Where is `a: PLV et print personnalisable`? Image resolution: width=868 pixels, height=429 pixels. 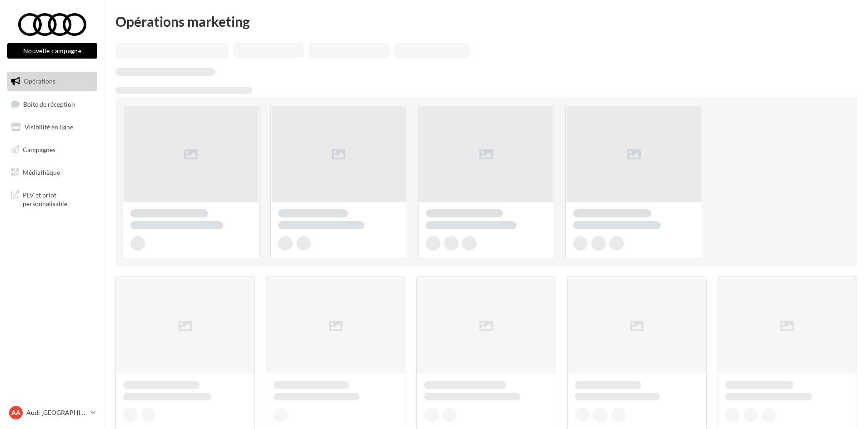 a: PLV et print personnalisable is located at coordinates (52, 199).